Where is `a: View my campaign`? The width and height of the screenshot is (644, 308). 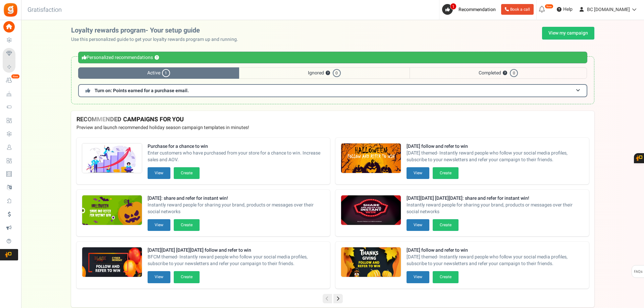
a: View my campaign is located at coordinates (568, 34).